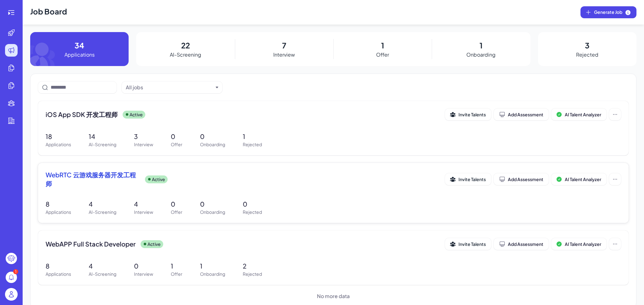 The image size is (644, 305). What do you see at coordinates (185, 45) in the screenshot?
I see `p: 22` at bounding box center [185, 45].